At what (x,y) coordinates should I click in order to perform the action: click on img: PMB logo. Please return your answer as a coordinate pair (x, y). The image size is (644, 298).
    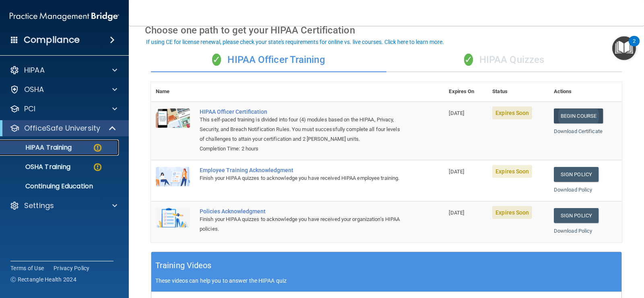
    Looking at the image, I should click on (65, 17).